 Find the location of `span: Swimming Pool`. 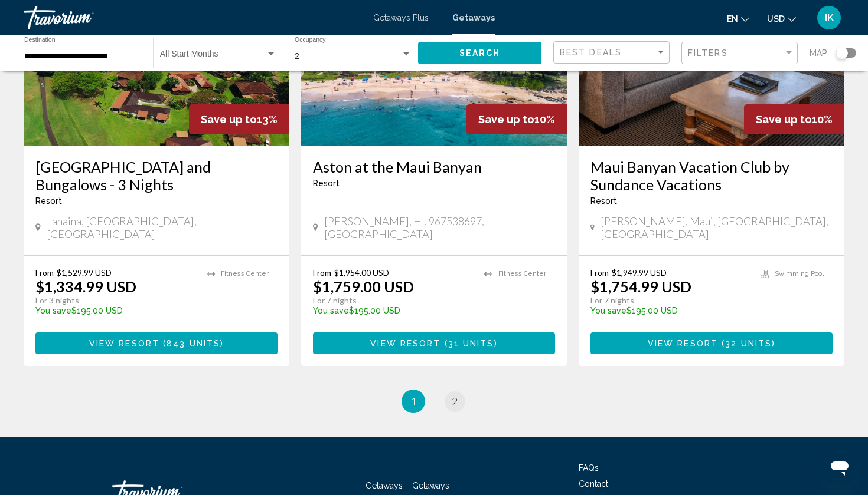

span: Swimming Pool is located at coordinates (798, 274).